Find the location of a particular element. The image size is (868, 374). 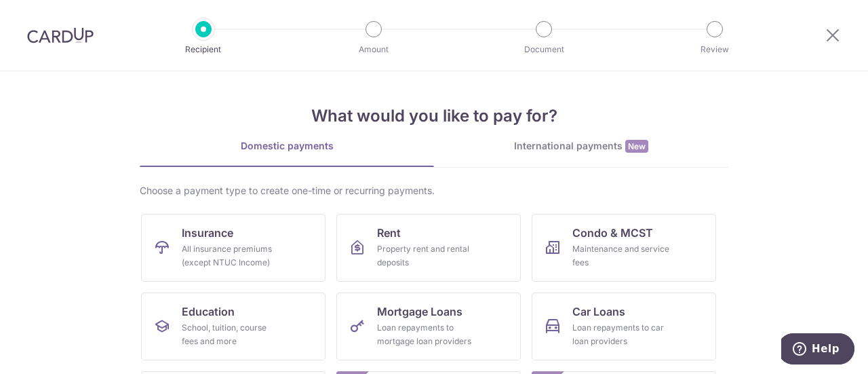

span: New is located at coordinates (637, 146).